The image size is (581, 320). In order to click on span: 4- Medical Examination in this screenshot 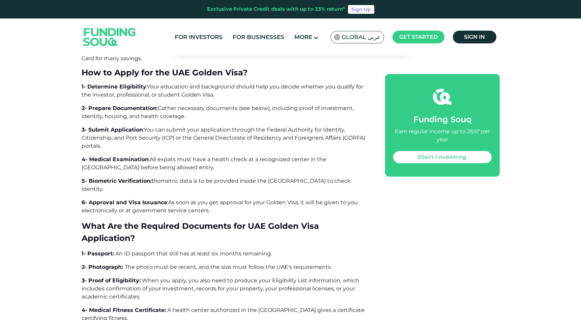, I will do `click(115, 159)`.